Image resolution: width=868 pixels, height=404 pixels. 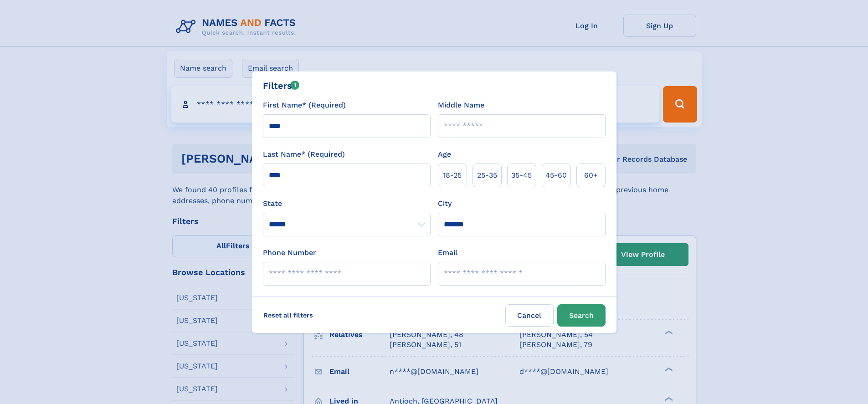 I want to click on div: Filters, so click(x=281, y=86).